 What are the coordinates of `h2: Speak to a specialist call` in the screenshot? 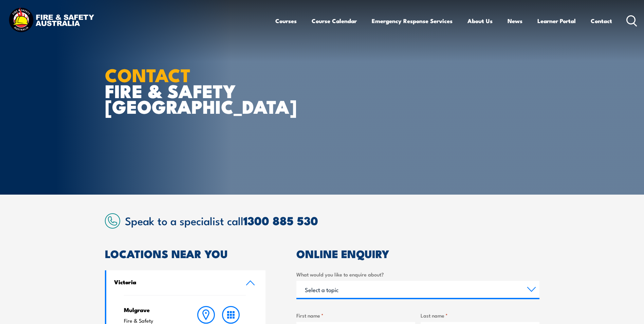 It's located at (332, 221).